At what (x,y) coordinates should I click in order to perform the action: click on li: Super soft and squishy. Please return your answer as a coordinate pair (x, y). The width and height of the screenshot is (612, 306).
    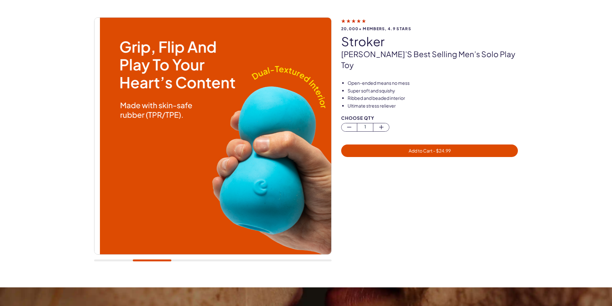
    Looking at the image, I should click on (433, 91).